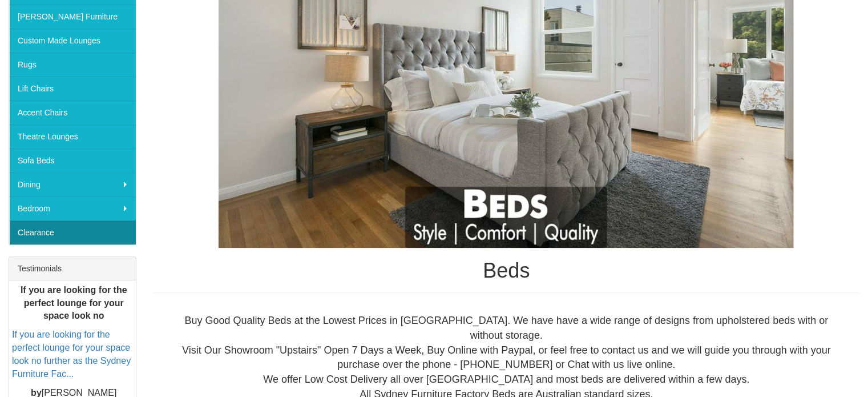 This screenshot has height=397, width=868. Describe the element at coordinates (72, 137) in the screenshot. I see `a: Theatre Lounges` at that location.